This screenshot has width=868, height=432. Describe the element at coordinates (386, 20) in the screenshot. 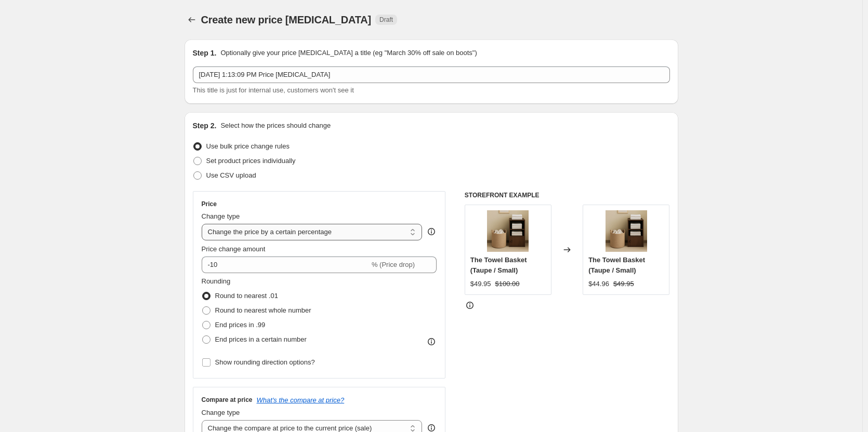

I see `span: Draft` at that location.